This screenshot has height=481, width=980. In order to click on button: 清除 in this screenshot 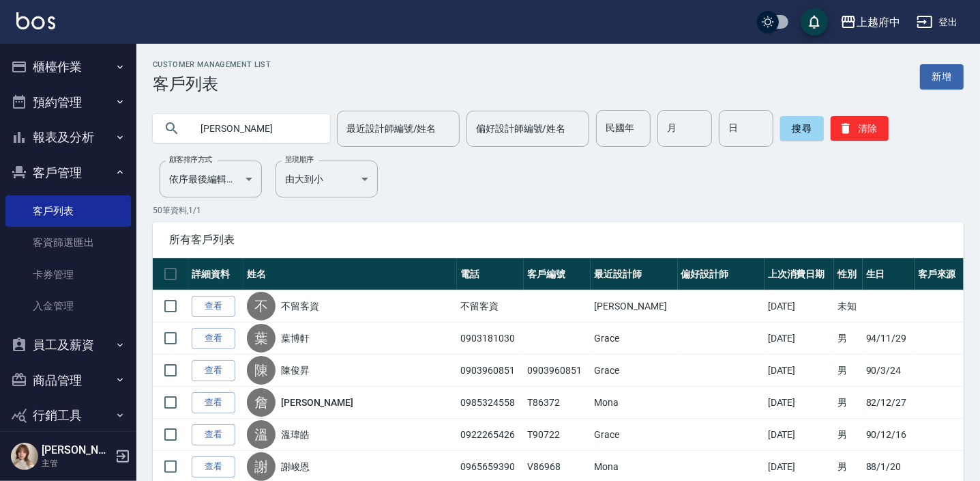, I will do `click(860, 128)`.